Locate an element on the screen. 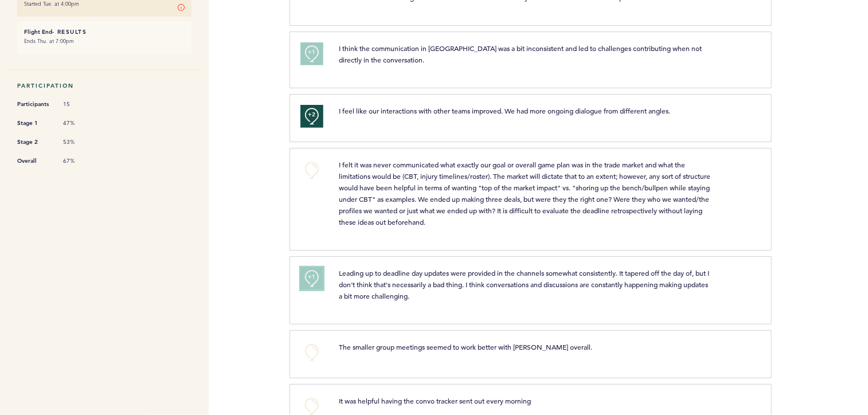 The width and height of the screenshot is (868, 415). span: Leading up to deadline day updates were provided in the channels somewhat consistently. It tapere... is located at coordinates (524, 284).